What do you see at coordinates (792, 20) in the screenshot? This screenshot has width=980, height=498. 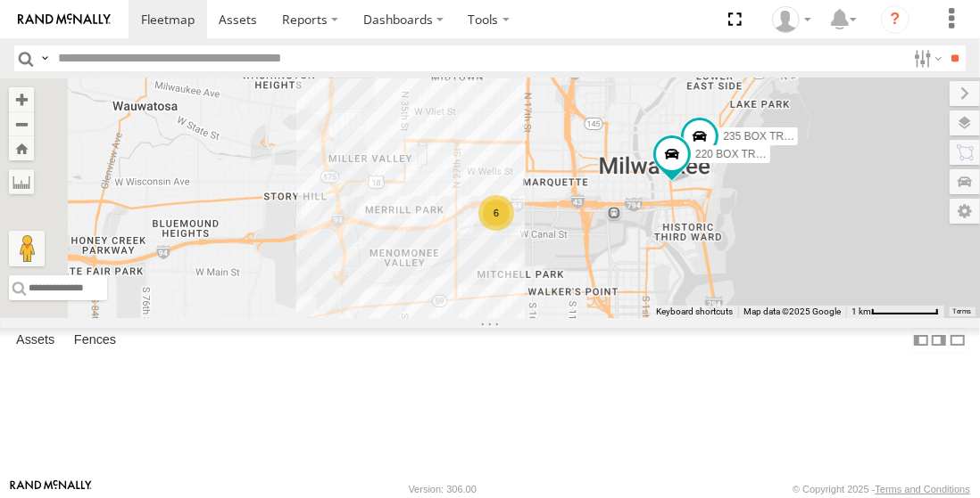 I see `div: Dwayne Harer` at bounding box center [792, 20].